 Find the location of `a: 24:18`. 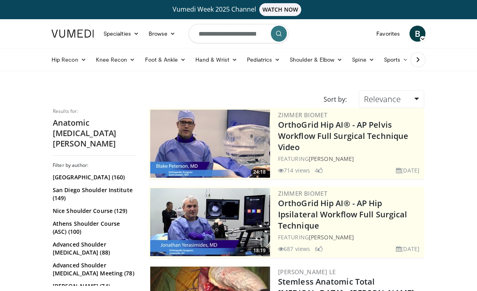

a: 24:18 is located at coordinates (210, 144).